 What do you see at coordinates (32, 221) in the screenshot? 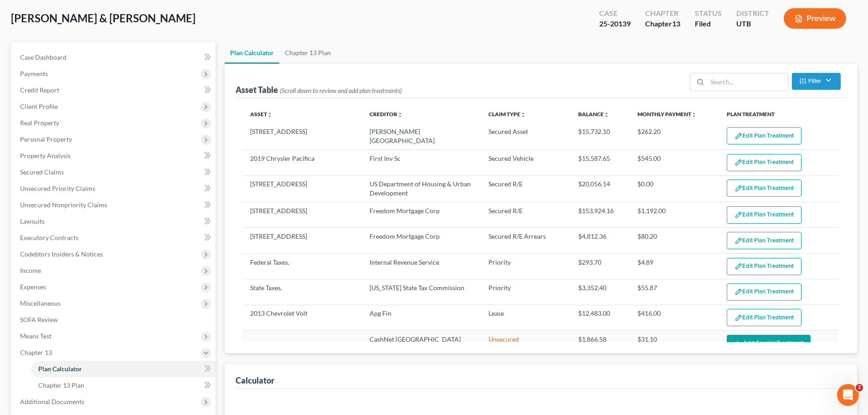
I see `span: Lawsuits` at bounding box center [32, 221].